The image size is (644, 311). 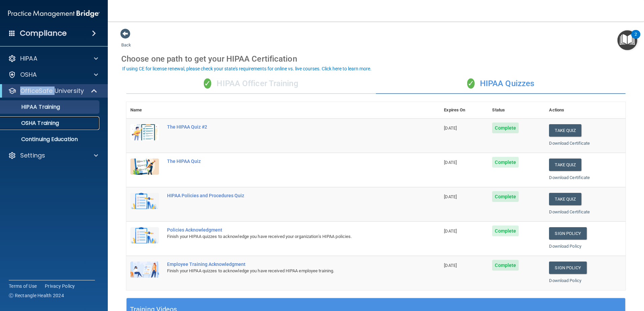 What do you see at coordinates (501, 84) in the screenshot?
I see `div: HIPAA Quizzes` at bounding box center [501, 84].